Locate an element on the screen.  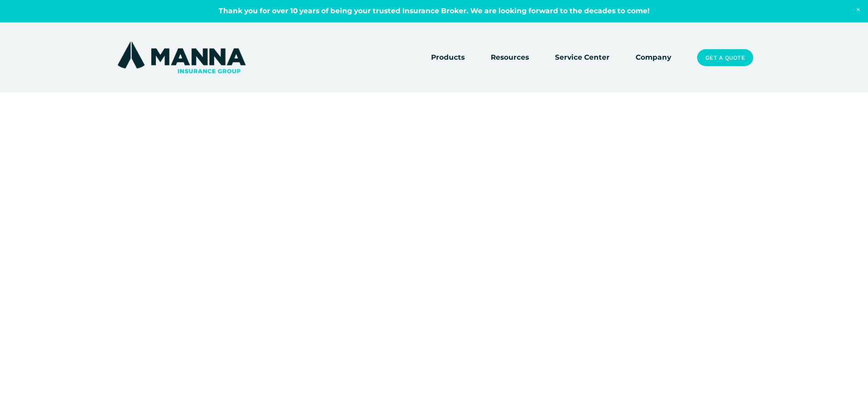
a: Get a Quote is located at coordinates (724, 58).